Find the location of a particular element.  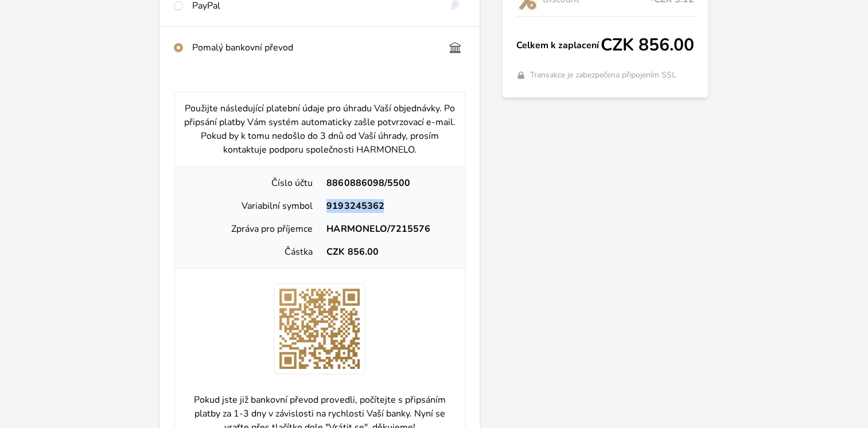

div: CZK 856.00 is located at coordinates (387, 252).